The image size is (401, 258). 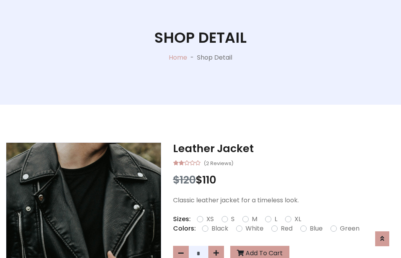 I want to click on label: Green, so click(x=350, y=228).